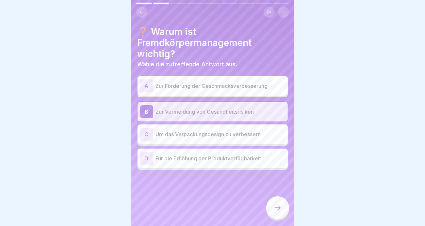  Describe the element at coordinates (147, 86) in the screenshot. I see `div: A` at that location.